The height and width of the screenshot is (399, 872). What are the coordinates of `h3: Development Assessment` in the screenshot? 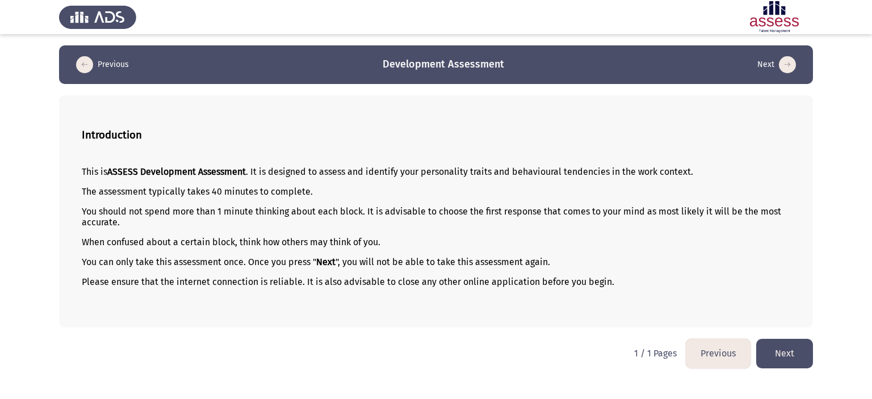 It's located at (443, 64).